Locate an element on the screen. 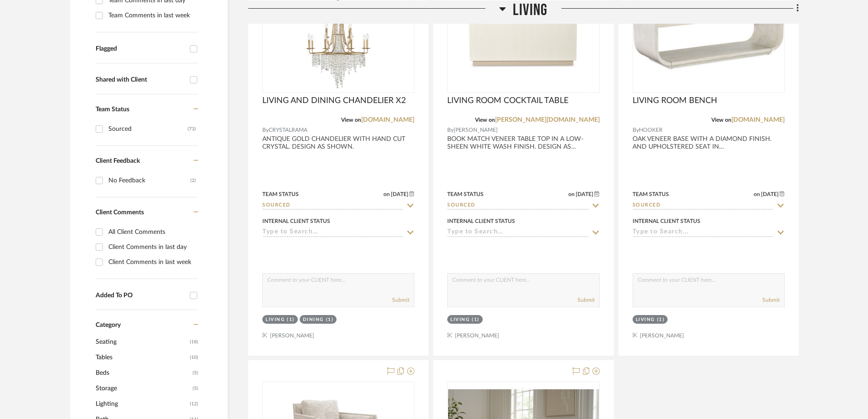 This screenshot has width=868, height=419. span: Lighting is located at coordinates (141, 404).